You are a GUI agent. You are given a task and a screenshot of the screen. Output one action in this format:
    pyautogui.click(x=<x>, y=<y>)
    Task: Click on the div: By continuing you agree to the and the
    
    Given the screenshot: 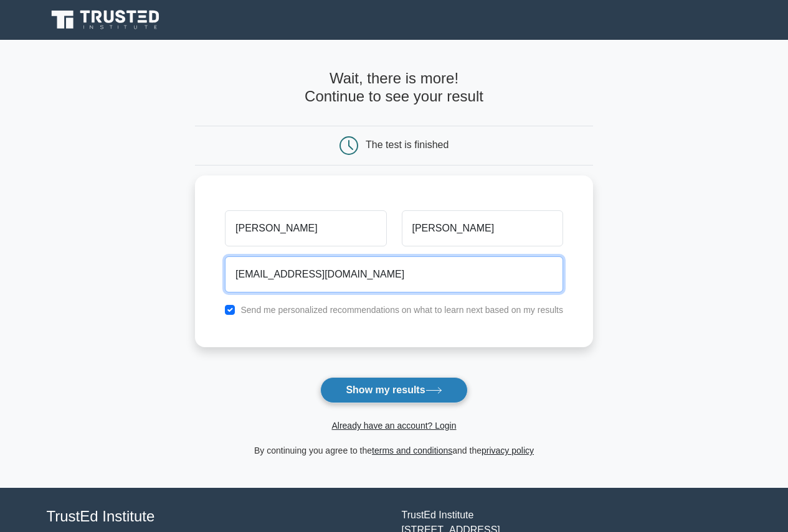 What is the action you would take?
    pyautogui.click(x=394, y=451)
    